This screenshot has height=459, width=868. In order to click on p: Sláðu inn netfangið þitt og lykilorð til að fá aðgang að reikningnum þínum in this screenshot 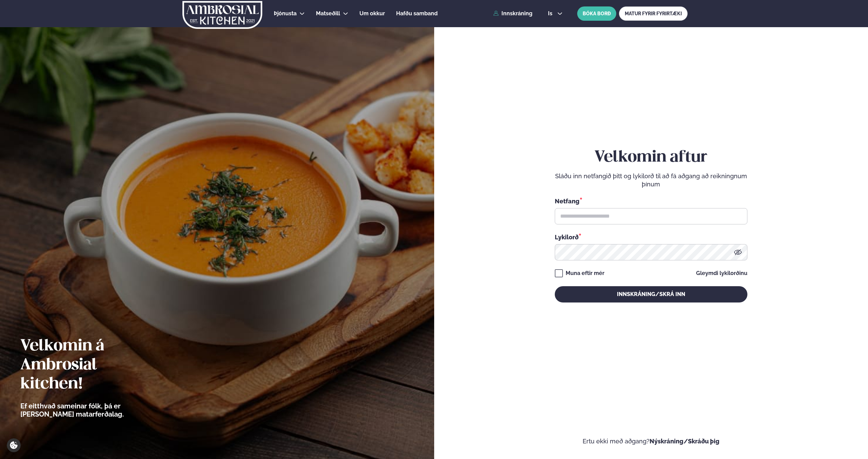, I will do `click(651, 181)`.